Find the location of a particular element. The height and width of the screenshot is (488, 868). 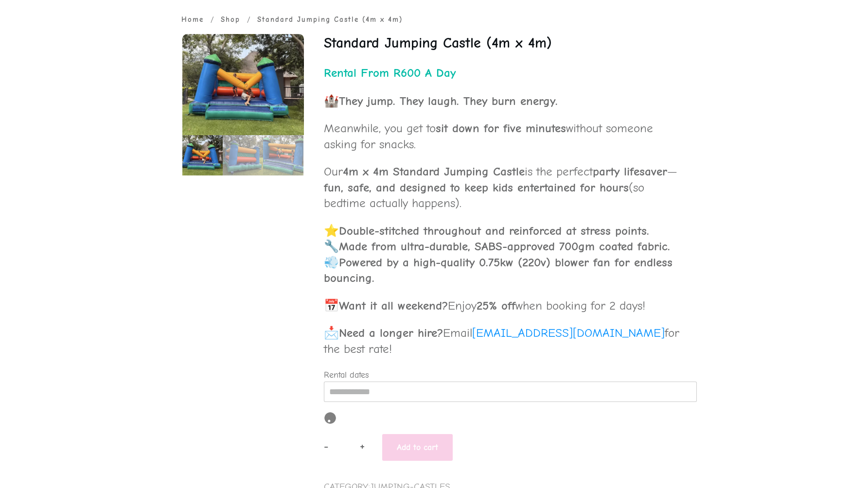

strong: Made from ultra-durable, SABS-approved 700gm coated fabric. is located at coordinates (505, 246).